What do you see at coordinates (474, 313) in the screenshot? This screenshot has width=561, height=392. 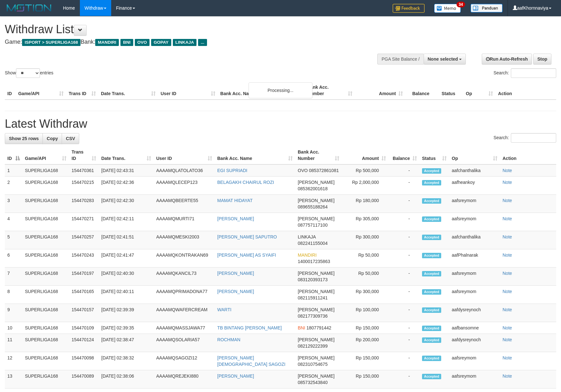 I see `td: aafdysreynoch` at bounding box center [474, 313].